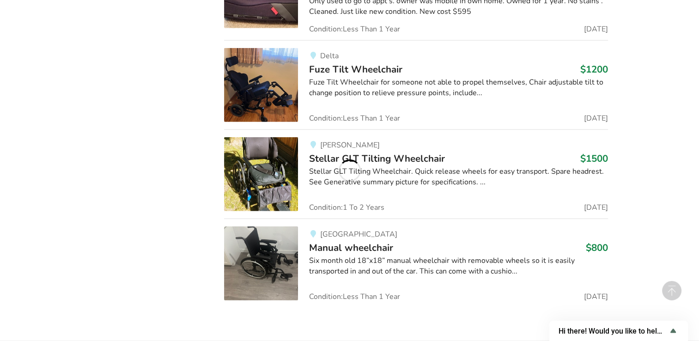 Image resolution: width=699 pixels, height=341 pixels. Describe the element at coordinates (613, 331) in the screenshot. I see `span: Hi there! Would you like to help us improve AssistList?` at that location.